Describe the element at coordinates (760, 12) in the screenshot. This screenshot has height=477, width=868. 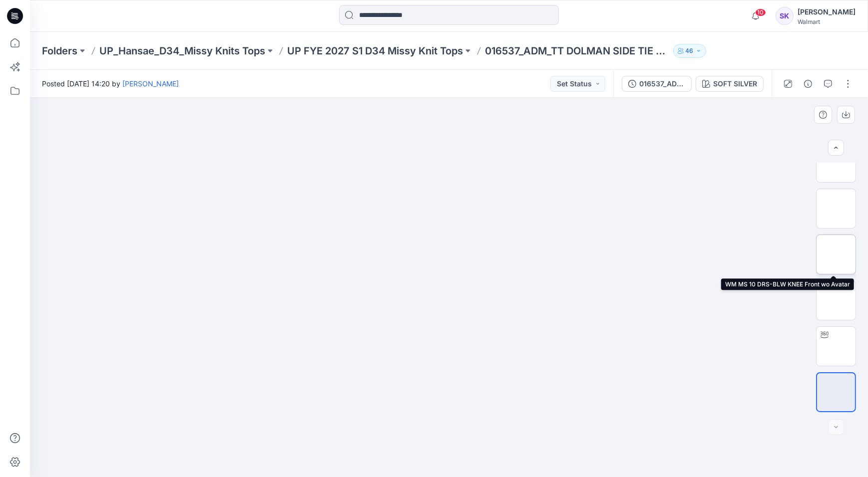
I see `span: 10` at that location.